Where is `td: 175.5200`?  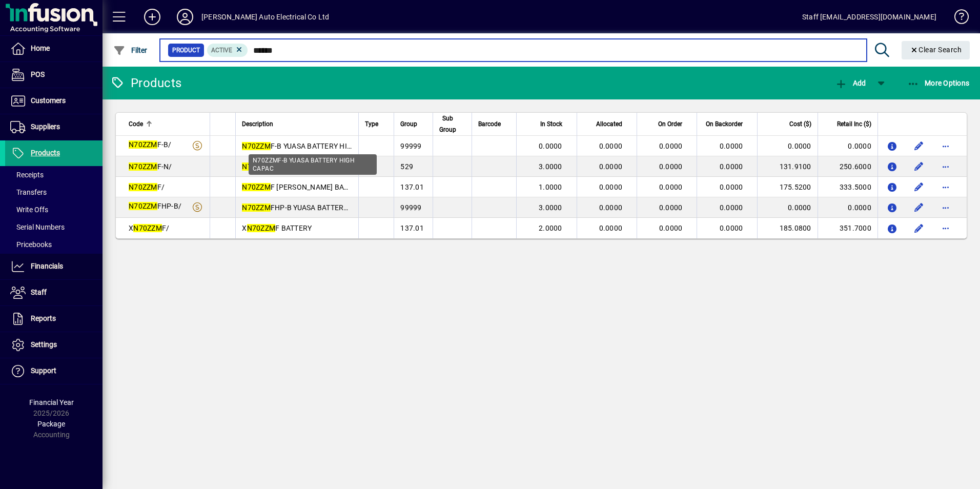 td: 175.5200 is located at coordinates (787, 187).